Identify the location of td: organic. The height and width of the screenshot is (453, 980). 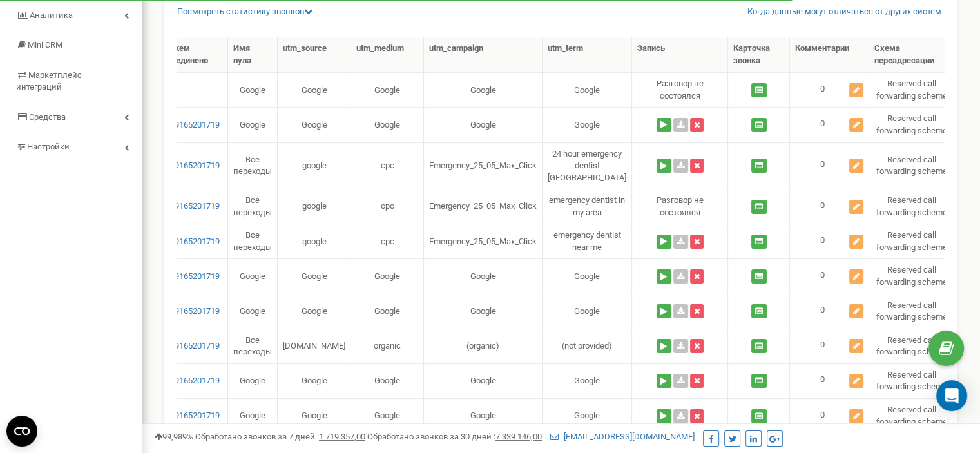
(387, 346).